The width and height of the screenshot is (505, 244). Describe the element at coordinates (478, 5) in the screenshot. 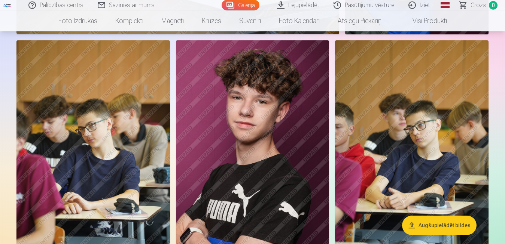

I see `span: Grozs` at that location.